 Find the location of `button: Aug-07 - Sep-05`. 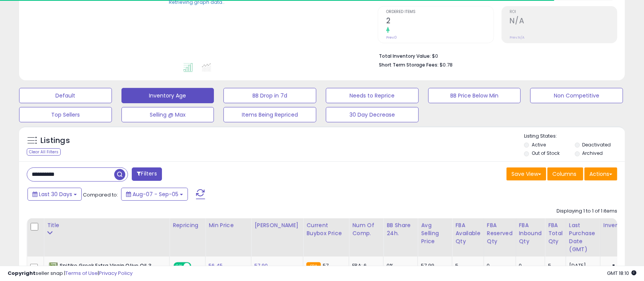

button: Aug-07 - Sep-05 is located at coordinates (154, 194).